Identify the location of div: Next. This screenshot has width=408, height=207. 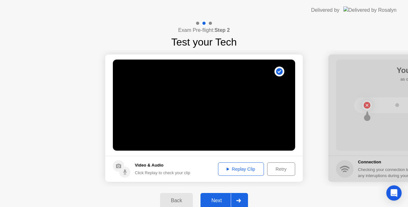
(217, 201).